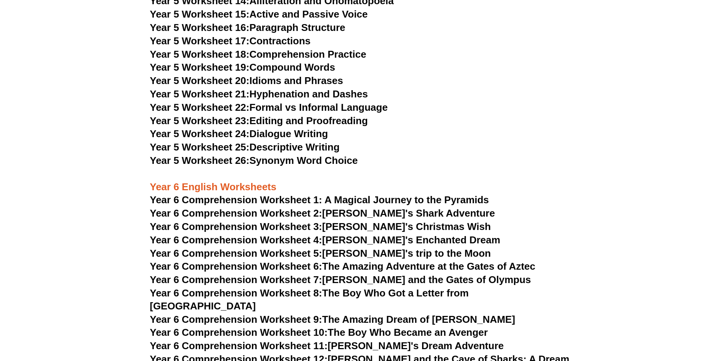 The image size is (727, 361). I want to click on span: Year 5 Worksheet 26:, so click(200, 160).